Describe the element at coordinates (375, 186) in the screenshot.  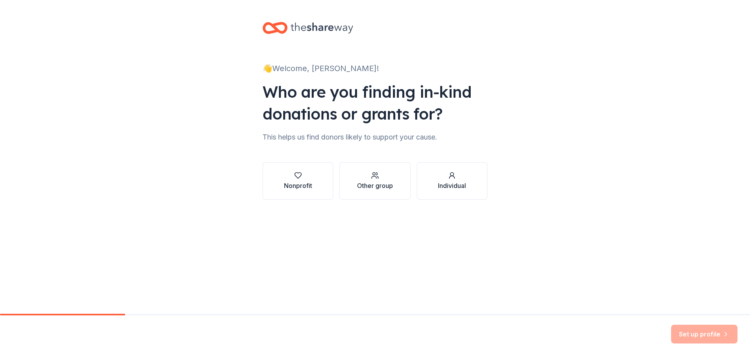
I see `div: Other group` at that location.